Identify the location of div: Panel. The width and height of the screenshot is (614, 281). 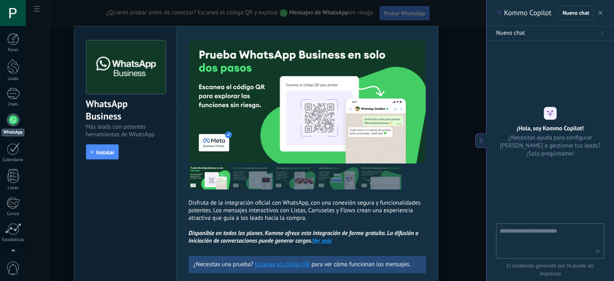
(13, 50).